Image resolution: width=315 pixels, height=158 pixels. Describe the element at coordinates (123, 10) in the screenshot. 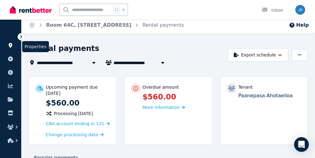

I see `span: k` at that location.